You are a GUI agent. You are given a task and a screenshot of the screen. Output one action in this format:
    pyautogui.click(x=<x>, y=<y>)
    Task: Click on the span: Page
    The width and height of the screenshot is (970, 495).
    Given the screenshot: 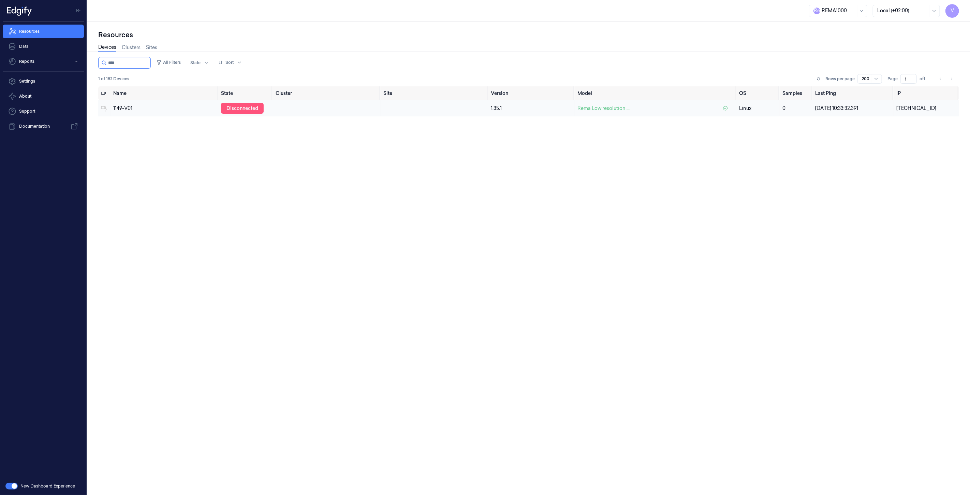 What is the action you would take?
    pyautogui.click(x=893, y=79)
    